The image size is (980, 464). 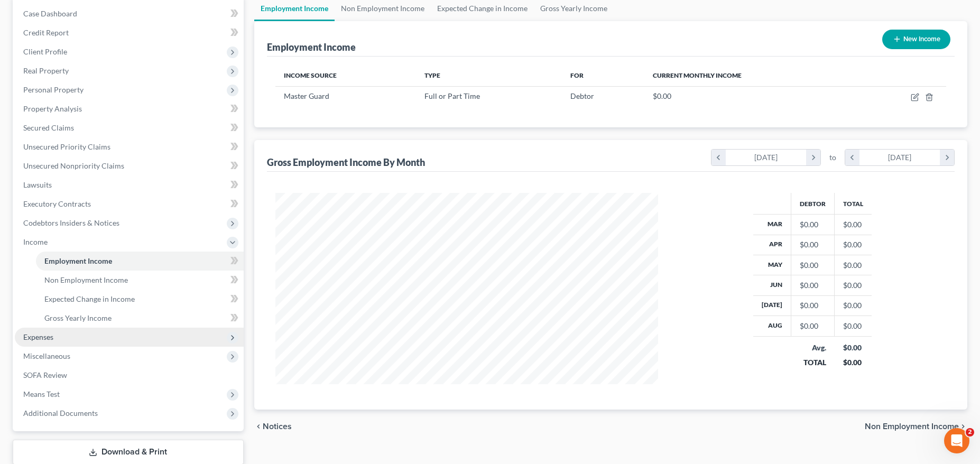 I want to click on span: $0.00, so click(x=662, y=96).